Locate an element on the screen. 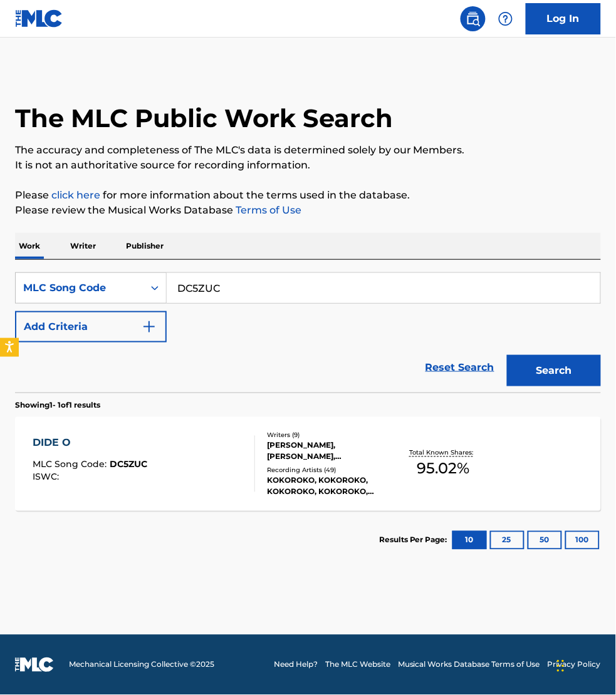  div: Writers ( 9 ) is located at coordinates (330, 436).